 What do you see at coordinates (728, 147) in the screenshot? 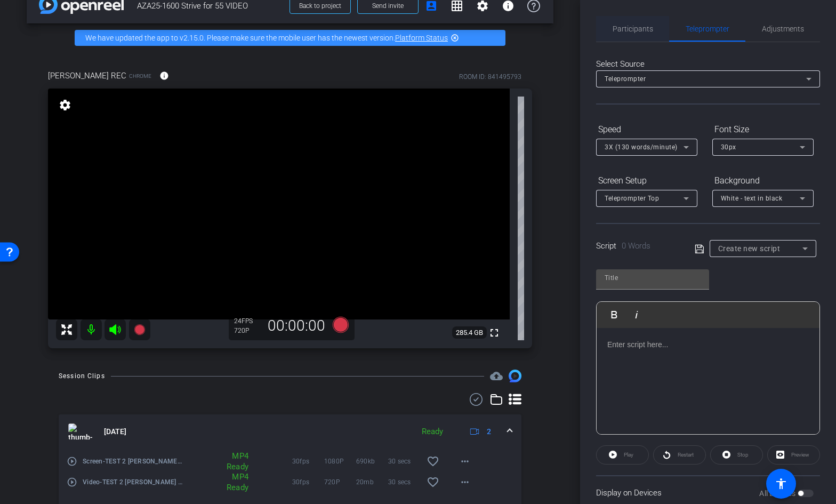
I see `span: 30px` at bounding box center [728, 147].